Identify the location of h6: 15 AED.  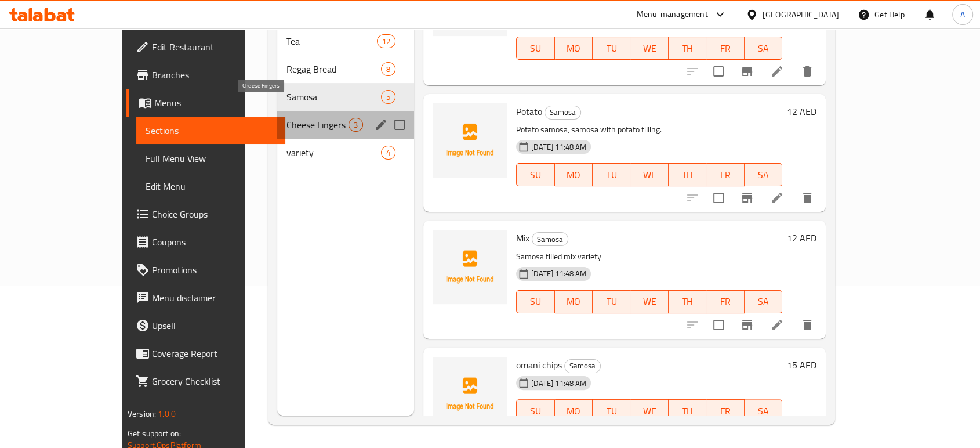
(801, 364).